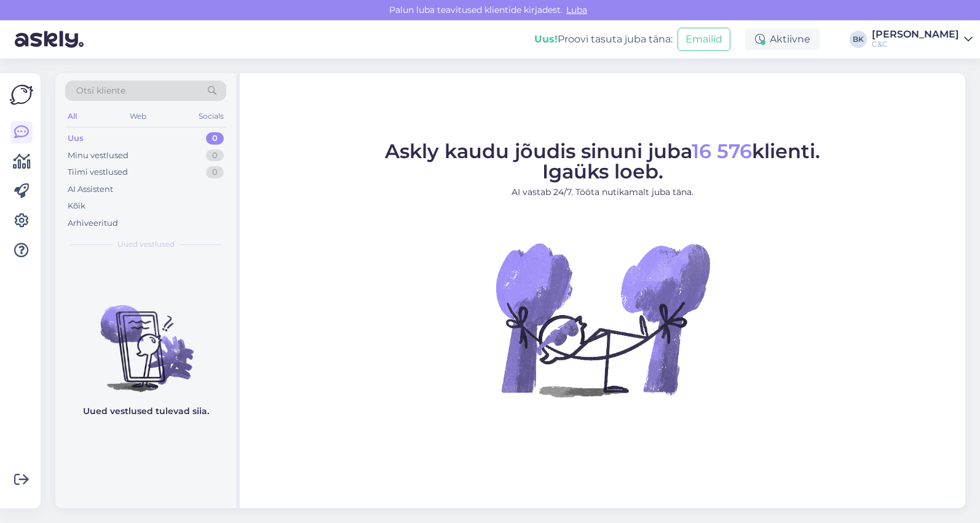  I want to click on div: Arhiveeritud, so click(93, 223).